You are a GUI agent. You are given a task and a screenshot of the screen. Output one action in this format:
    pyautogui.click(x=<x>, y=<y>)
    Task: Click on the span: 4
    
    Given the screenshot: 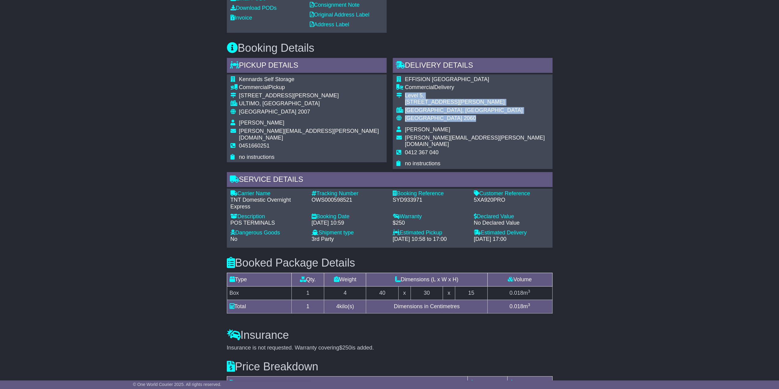 What is the action you would take?
    pyautogui.click(x=338, y=307)
    